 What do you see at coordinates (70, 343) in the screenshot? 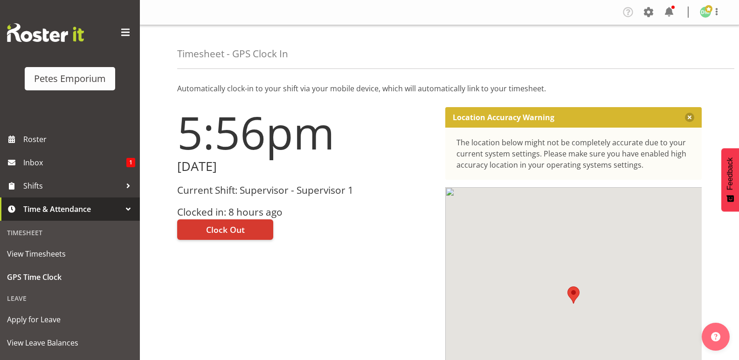
I see `span: View Leave Balances` at bounding box center [70, 343].